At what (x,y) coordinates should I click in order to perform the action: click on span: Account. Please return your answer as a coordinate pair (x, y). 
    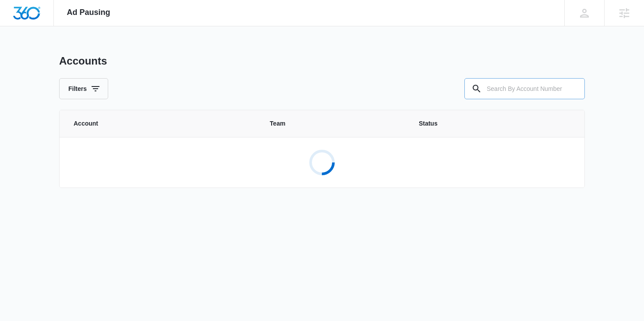
    Looking at the image, I should click on (161, 123).